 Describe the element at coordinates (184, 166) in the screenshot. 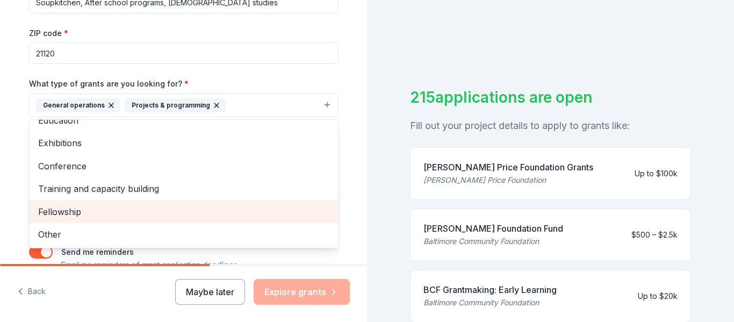

I see `span: Conference` at that location.